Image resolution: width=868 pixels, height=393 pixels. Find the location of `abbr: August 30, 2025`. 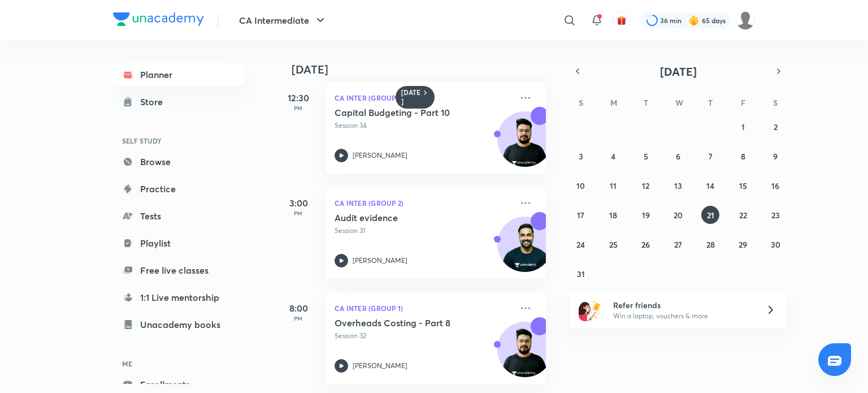

abbr: August 30, 2025 is located at coordinates (776, 244).